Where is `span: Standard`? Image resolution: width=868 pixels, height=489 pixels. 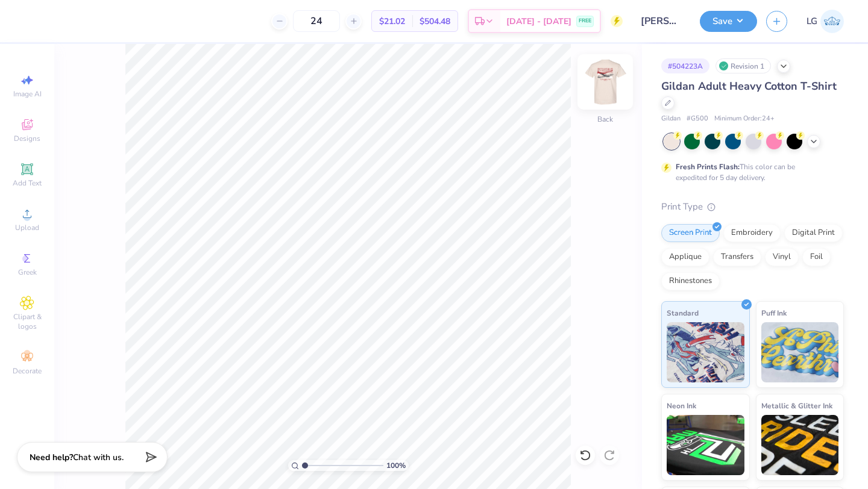
span: Standard is located at coordinates (682, 313).